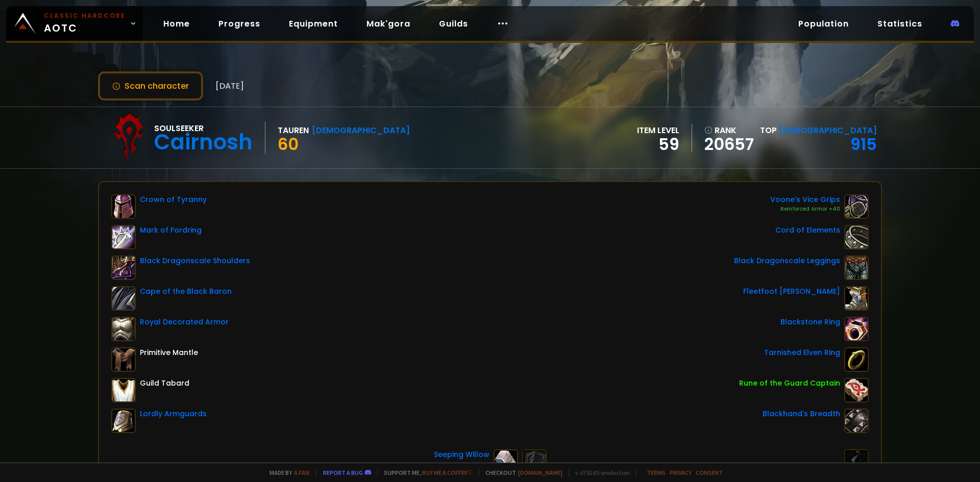 The image size is (980, 482). Describe the element at coordinates (293, 130) in the screenshot. I see `div: Tauren` at that location.